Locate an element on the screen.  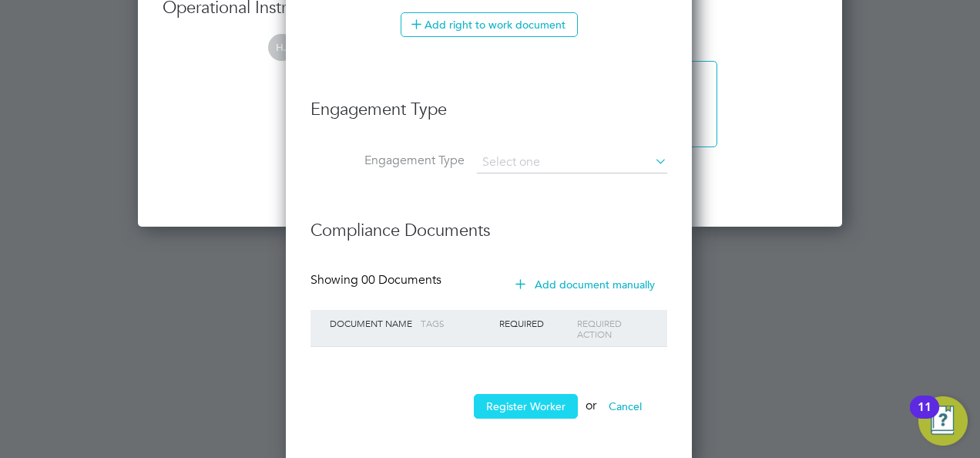
div: Tags is located at coordinates (456, 323).